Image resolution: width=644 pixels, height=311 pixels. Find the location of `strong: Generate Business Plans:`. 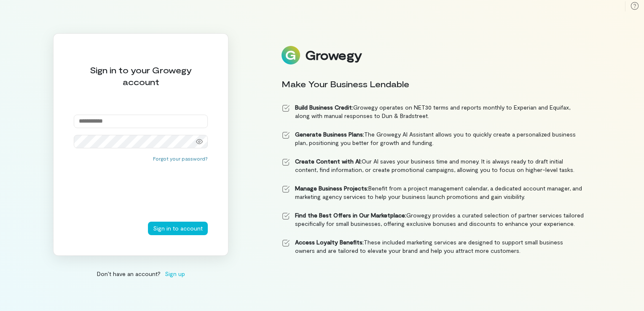

strong: Generate Business Plans: is located at coordinates (330, 134).